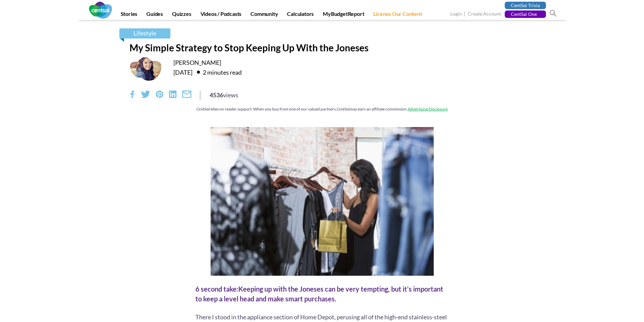 Image resolution: width=644 pixels, height=322 pixels. What do you see at coordinates (144, 34) in the screenshot?
I see `a: Lifestyle` at bounding box center [144, 34].